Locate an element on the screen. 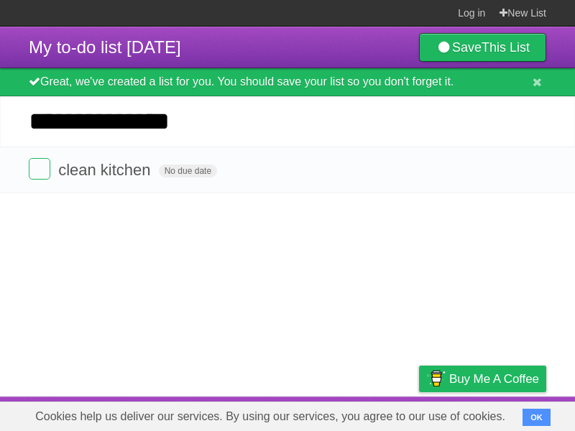  a: Buy me a coffee is located at coordinates (482, 379).